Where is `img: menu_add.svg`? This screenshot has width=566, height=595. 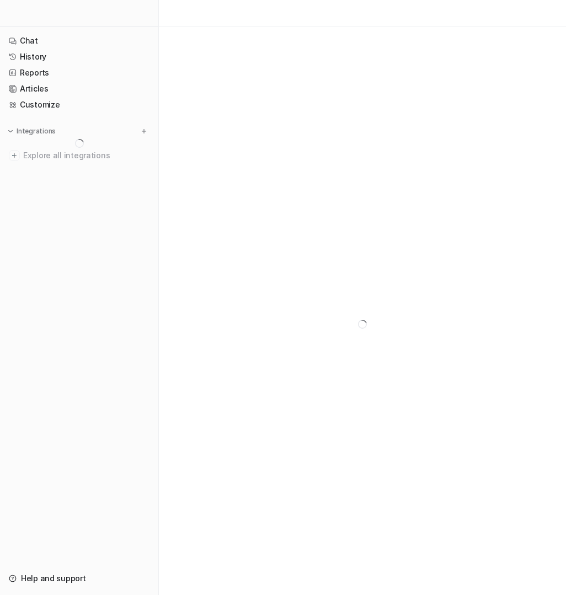
img: menu_add.svg is located at coordinates (144, 131).